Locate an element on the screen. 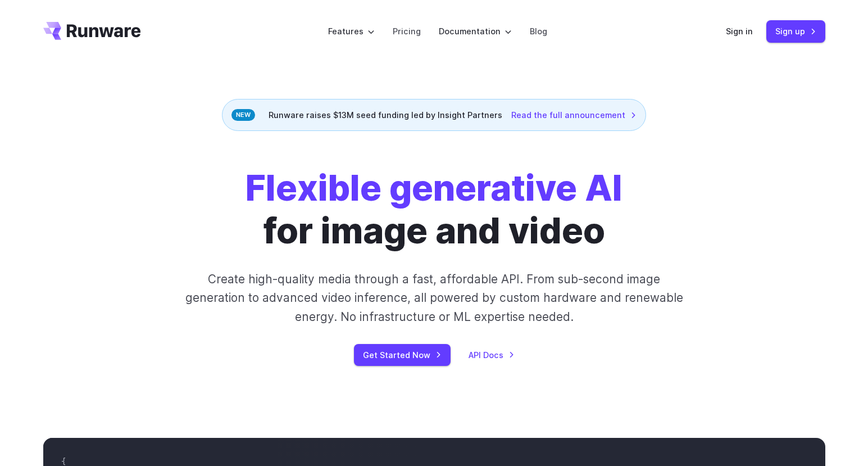 Image resolution: width=868 pixels, height=466 pixels. a: Sign in is located at coordinates (739, 31).